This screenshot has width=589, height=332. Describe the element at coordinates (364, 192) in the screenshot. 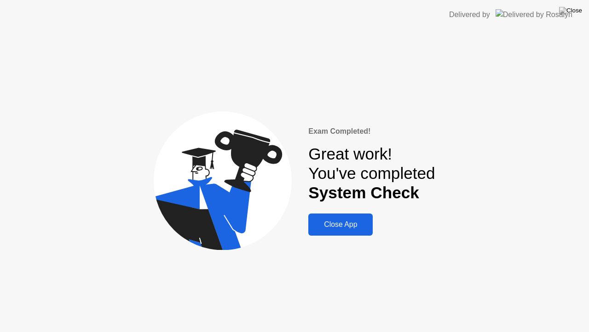

I see `b: System Check` at that location.